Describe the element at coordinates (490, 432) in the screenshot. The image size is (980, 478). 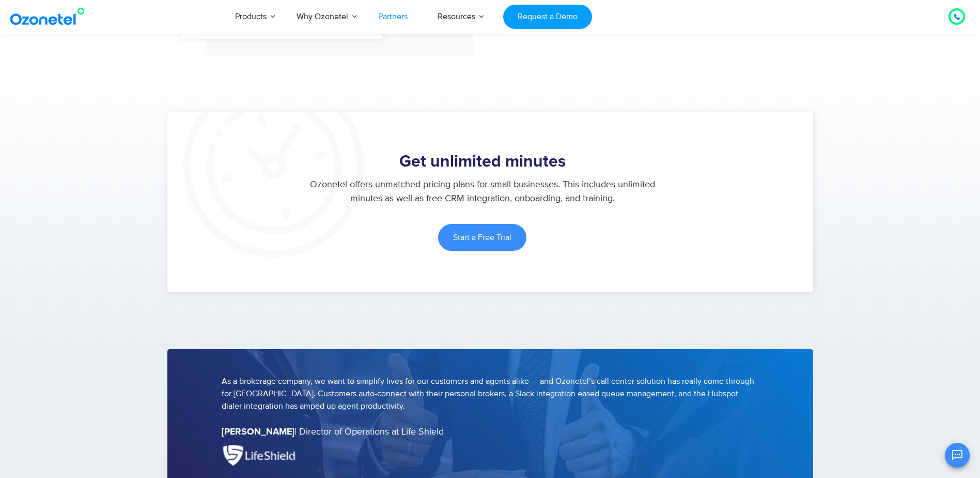
I see `p: | Director of Operations at Life Shield` at that location.